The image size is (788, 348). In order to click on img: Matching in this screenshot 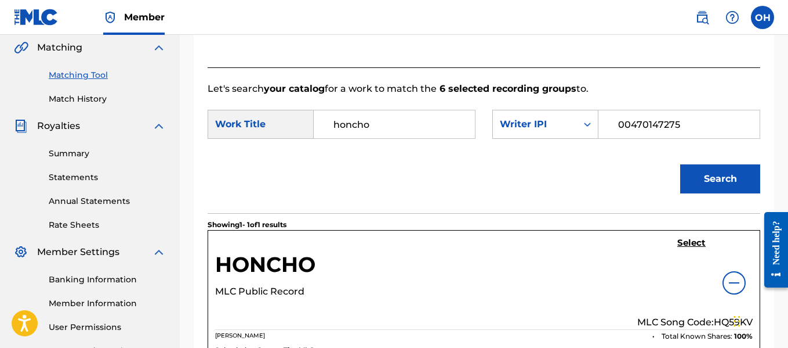, I will do `click(21, 48)`.